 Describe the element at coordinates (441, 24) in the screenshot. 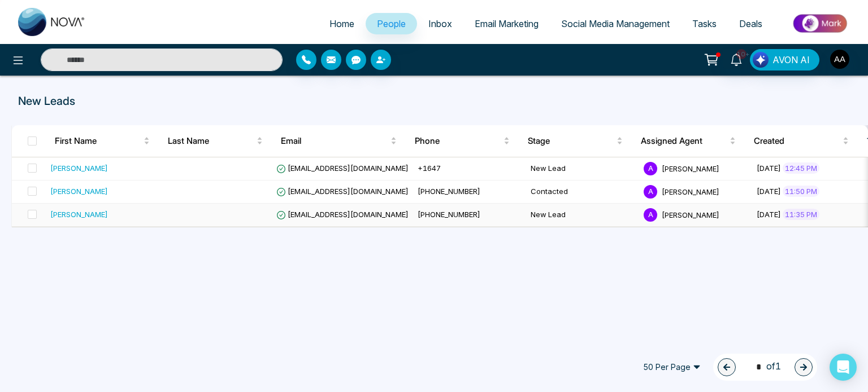

I see `a: Inbox` at that location.